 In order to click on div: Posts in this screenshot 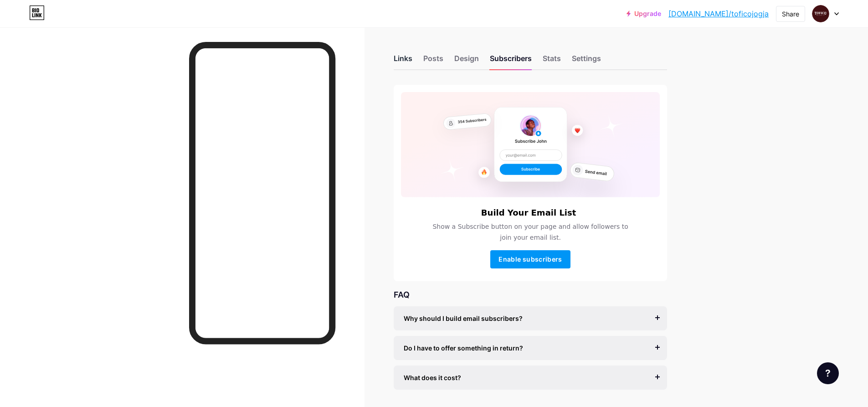, I will do `click(433, 61)`.